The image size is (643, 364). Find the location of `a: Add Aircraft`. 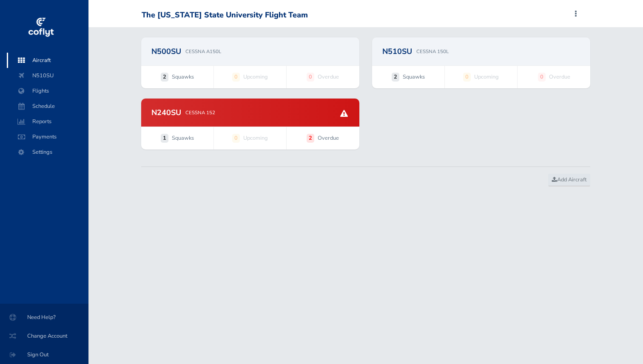

a: Add Aircraft is located at coordinates (569, 180).